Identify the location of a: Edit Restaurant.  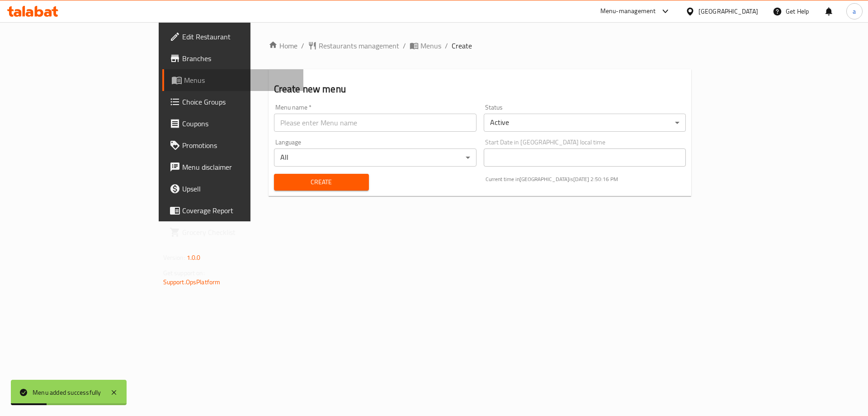
(233, 36).